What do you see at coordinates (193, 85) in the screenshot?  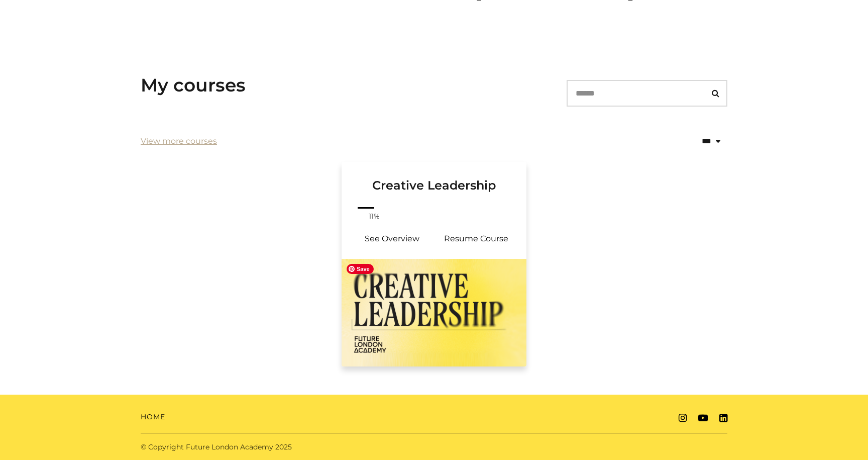 I see `h3: My courses` at bounding box center [193, 85].